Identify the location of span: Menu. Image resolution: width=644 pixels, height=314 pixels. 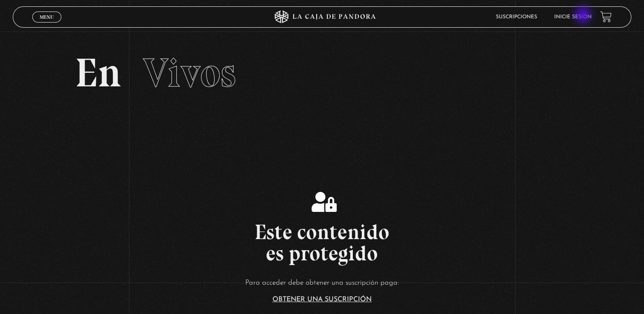
(46, 17).